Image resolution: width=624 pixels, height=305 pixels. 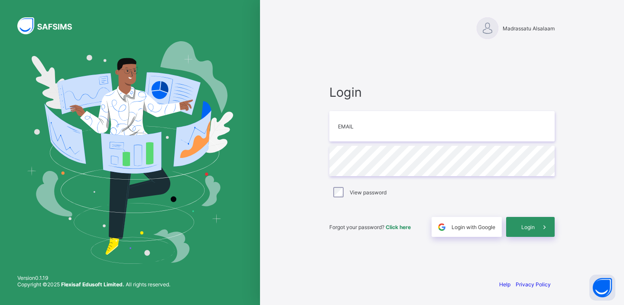 I want to click on span: Click here, so click(x=398, y=227).